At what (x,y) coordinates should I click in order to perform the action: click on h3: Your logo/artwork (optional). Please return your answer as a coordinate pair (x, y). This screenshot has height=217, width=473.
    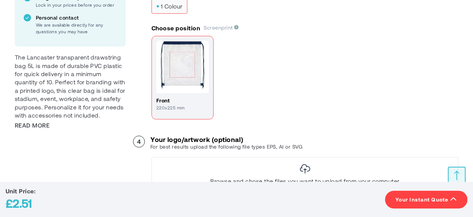
    Looking at the image, I should click on (226, 139).